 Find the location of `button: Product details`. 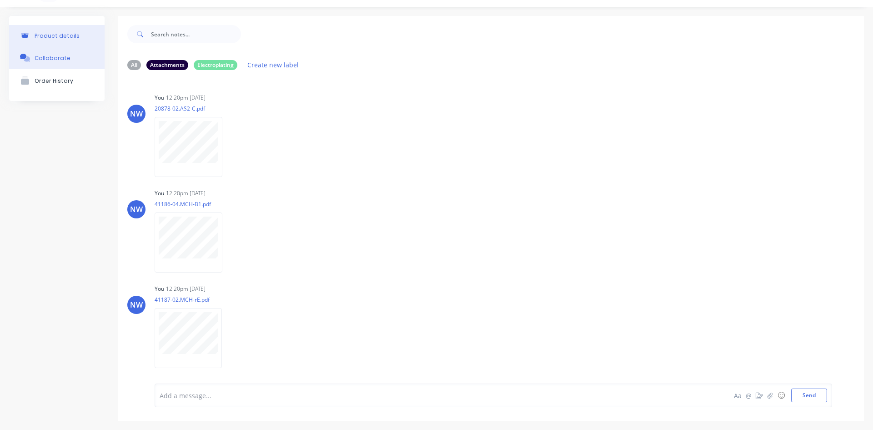

button: Product details is located at coordinates (57, 35).